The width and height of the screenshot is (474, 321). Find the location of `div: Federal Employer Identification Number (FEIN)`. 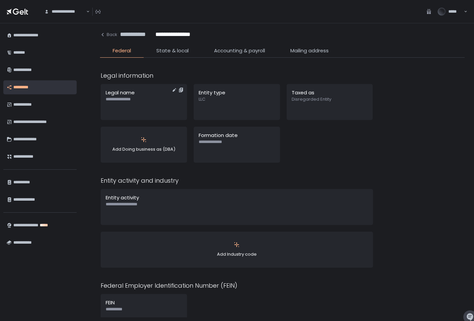

div: Federal Employer Identification Number (FEIN) is located at coordinates (237, 286).